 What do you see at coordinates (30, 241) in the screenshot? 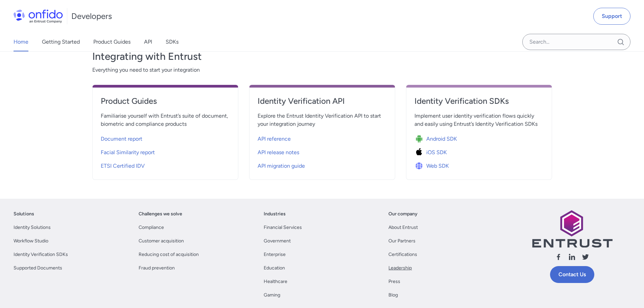
I see `a: Workflow Studio` at bounding box center [30, 241].